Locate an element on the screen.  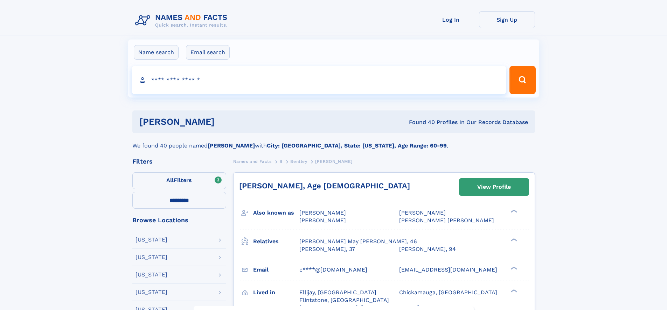
a: Names and Facts is located at coordinates (252, 161).